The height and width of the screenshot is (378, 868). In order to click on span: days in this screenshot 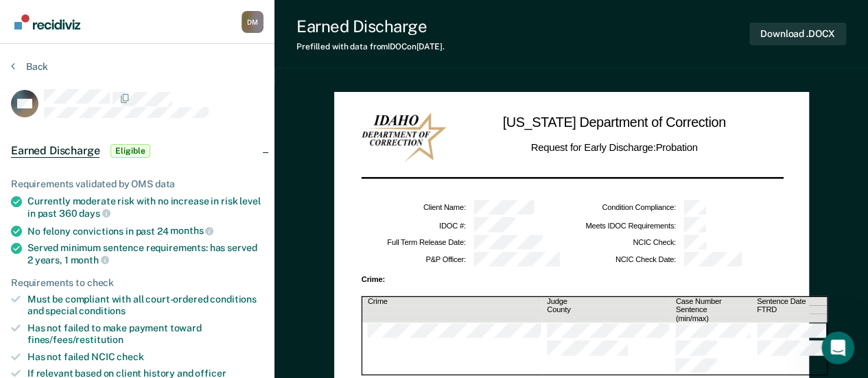, I will do `click(94, 214)`.